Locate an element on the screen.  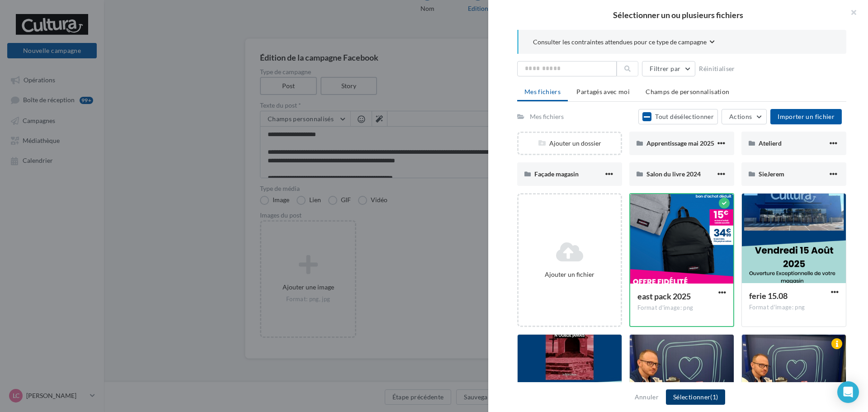
span: Champs de personnalisation is located at coordinates (687, 91).